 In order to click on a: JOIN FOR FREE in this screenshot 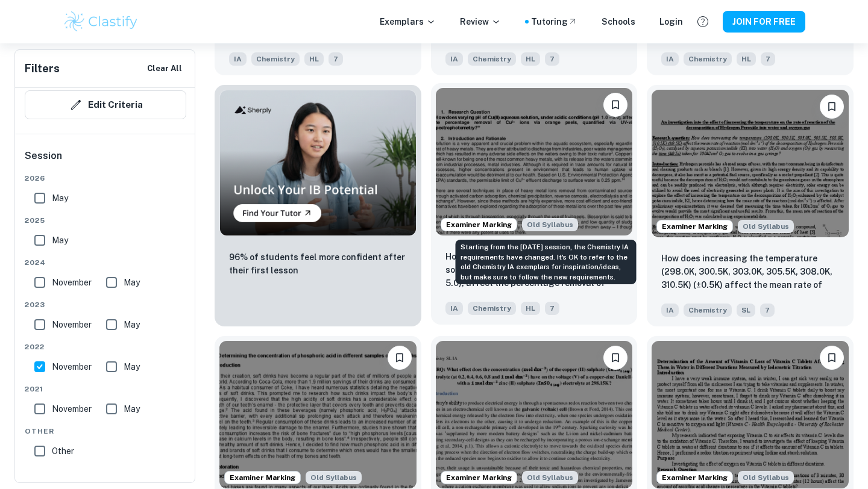, I will do `click(764, 22)`.